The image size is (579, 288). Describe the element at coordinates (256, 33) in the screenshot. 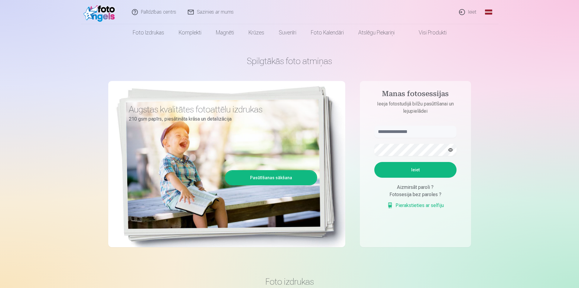

I see `a: Krūzes` at that location.